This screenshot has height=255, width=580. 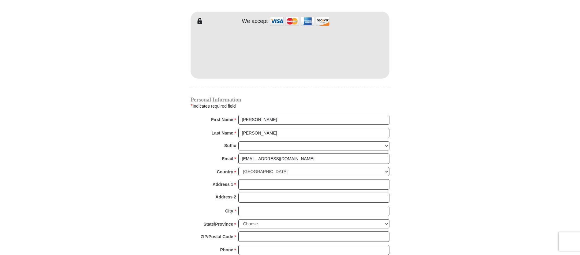 I want to click on strong: Country, so click(x=225, y=172).